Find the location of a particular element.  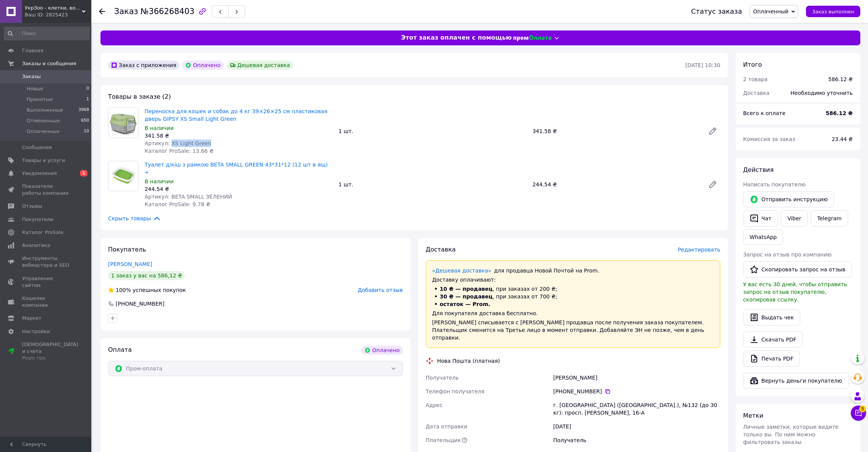

span: Главная is located at coordinates (33, 51).